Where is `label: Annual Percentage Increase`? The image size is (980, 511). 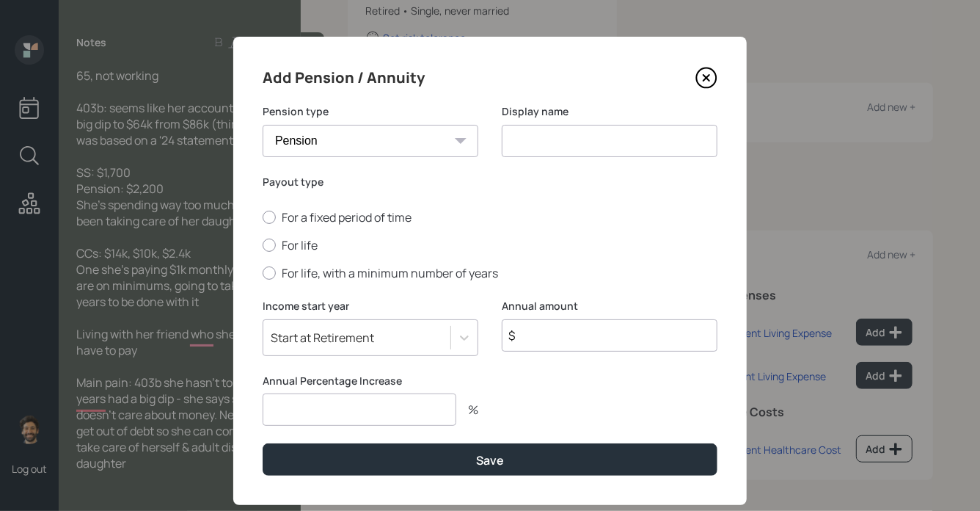 label: Annual Percentage Increase is located at coordinates (371, 381).